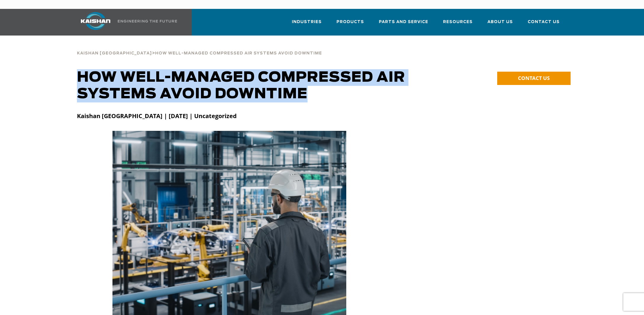 This screenshot has height=315, width=644. Describe the element at coordinates (148, 21) in the screenshot. I see `img: Engineering the future` at that location.